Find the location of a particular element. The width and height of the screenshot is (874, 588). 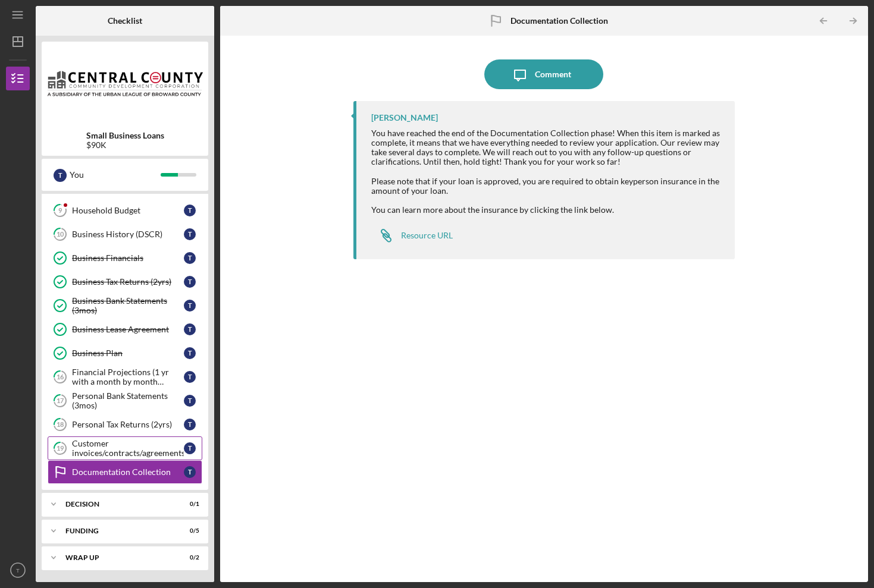

a: Documentation CollectionT is located at coordinates (125, 472).